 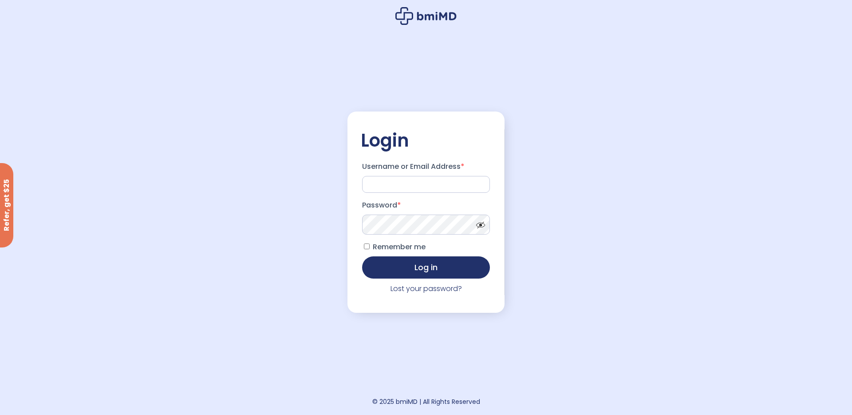 What do you see at coordinates (426, 140) in the screenshot?
I see `h2: Login` at bounding box center [426, 140].